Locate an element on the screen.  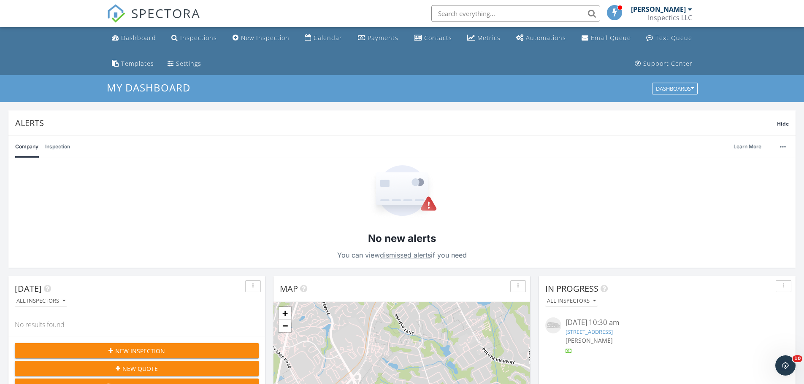
p: You can view if you need is located at coordinates (402, 255).